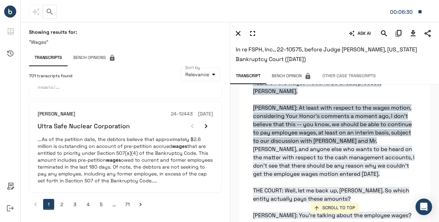 The image size is (439, 222). What do you see at coordinates (101, 205) in the screenshot?
I see `button: Go to page 5` at bounding box center [101, 205].